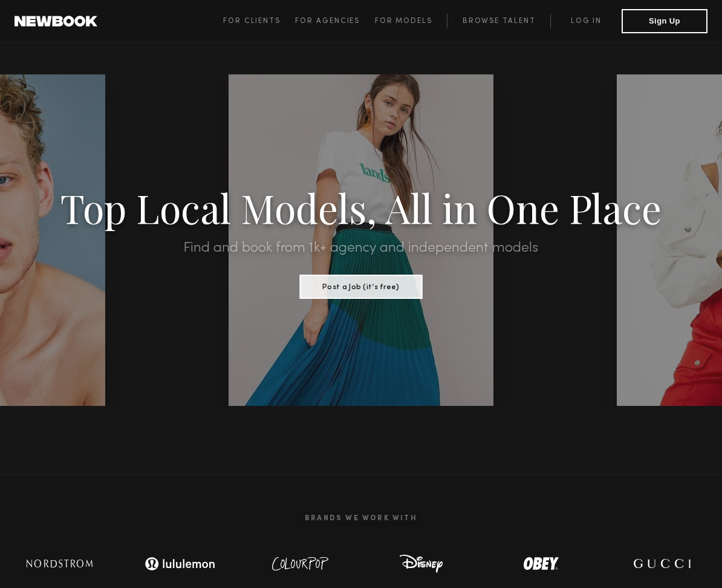 Image resolution: width=722 pixels, height=588 pixels. Describe the element at coordinates (662, 564) in the screenshot. I see `img: logo-gucci.svg` at that location.